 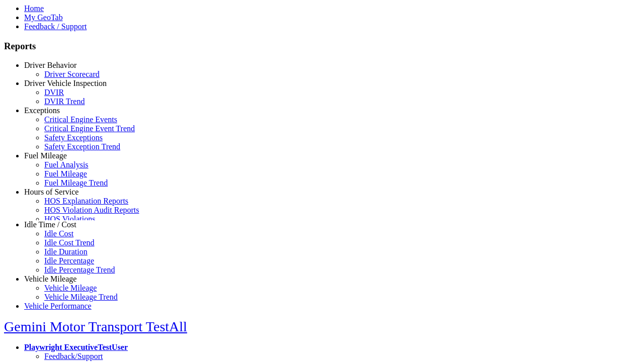 What do you see at coordinates (41, 110) in the screenshot?
I see `a: Exceptions` at bounding box center [41, 110].